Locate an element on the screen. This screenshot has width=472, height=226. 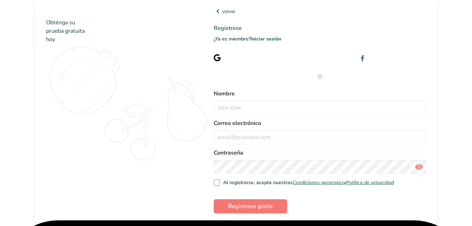
input: John Doe is located at coordinates (320, 108).